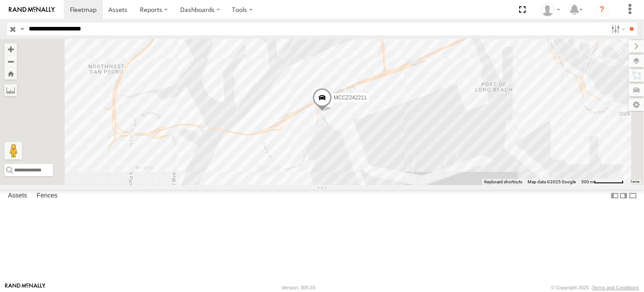 The image size is (644, 292). What do you see at coordinates (17, 196) in the screenshot?
I see `label: Assets` at bounding box center [17, 196].